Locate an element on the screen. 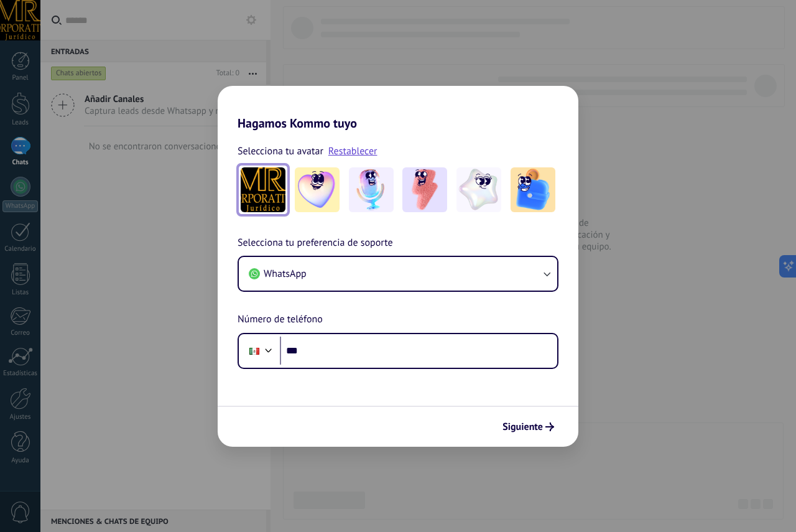 This screenshot has height=532, width=796. span: Selecciona tu avatar is located at coordinates (281, 151).